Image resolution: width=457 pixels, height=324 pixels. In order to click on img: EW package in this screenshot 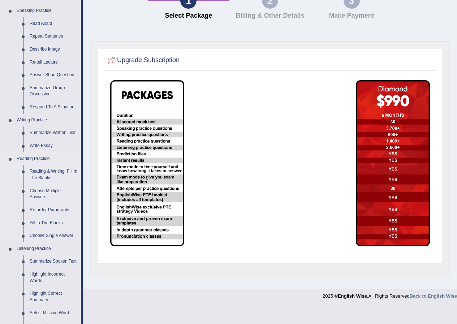, I will do `click(147, 163)`.